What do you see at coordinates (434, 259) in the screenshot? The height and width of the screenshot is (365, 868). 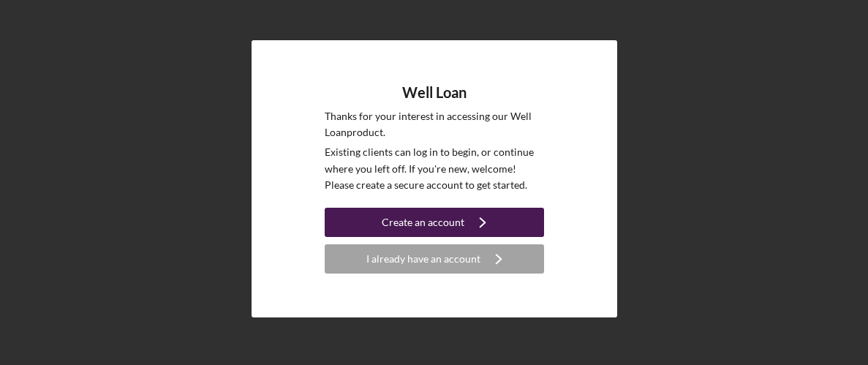 I see `button: I already have an account` at bounding box center [434, 259].